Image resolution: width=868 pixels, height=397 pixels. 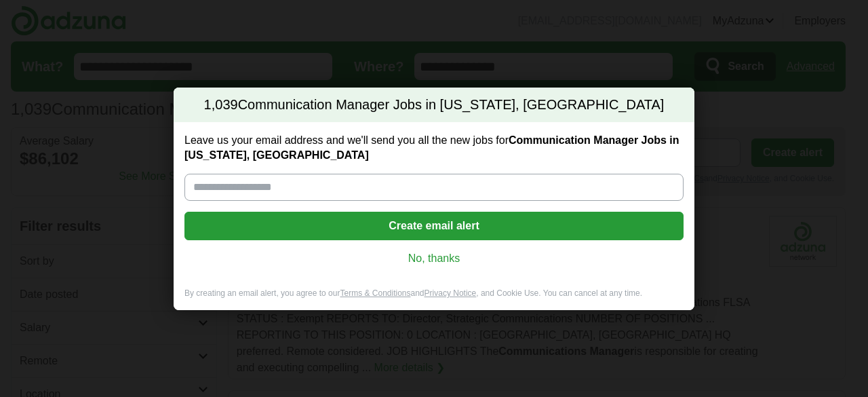 What do you see at coordinates (434, 148) in the screenshot?
I see `label: Leave us your email address and we'll send you all the new jobs for` at bounding box center [434, 148].